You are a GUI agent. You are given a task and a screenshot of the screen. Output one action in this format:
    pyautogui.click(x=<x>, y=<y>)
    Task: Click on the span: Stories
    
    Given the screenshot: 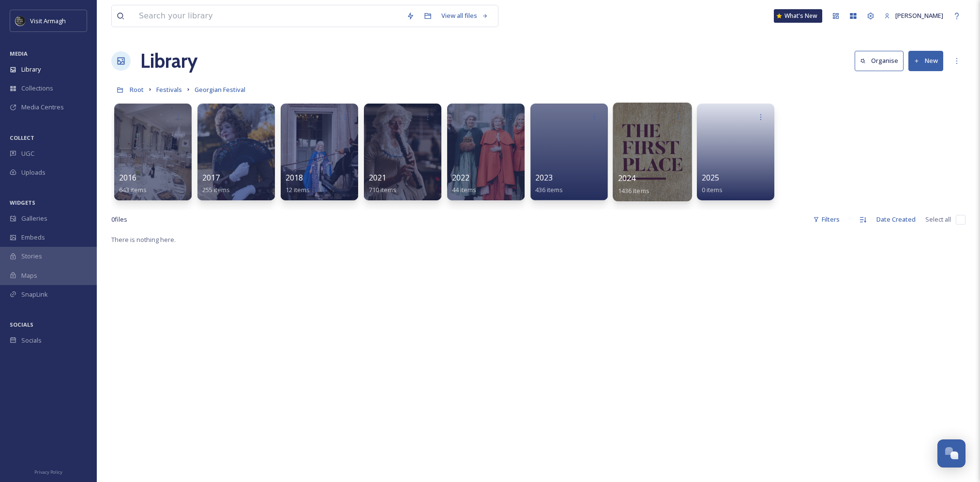 What is the action you would take?
    pyautogui.click(x=32, y=256)
    